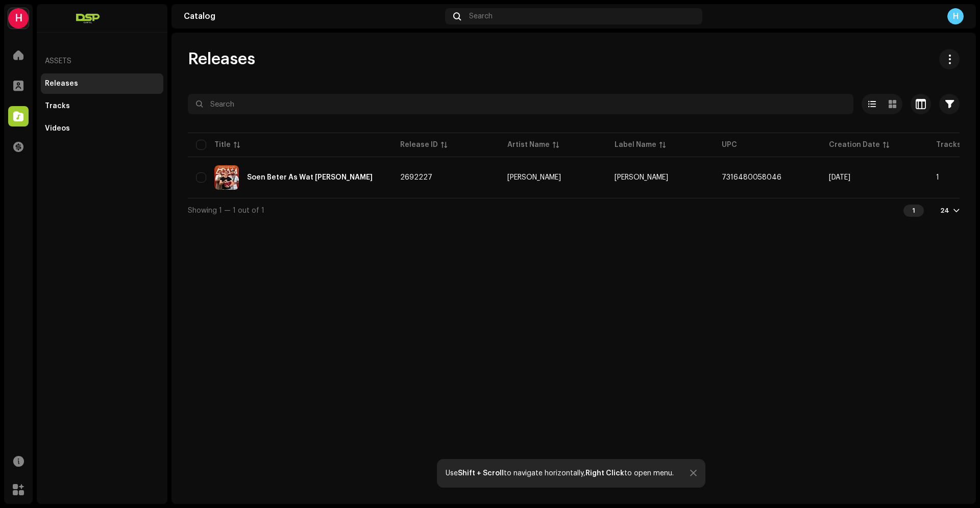 This screenshot has height=508, width=980. What do you see at coordinates (223, 145) in the screenshot?
I see `div: Title` at bounding box center [223, 145].